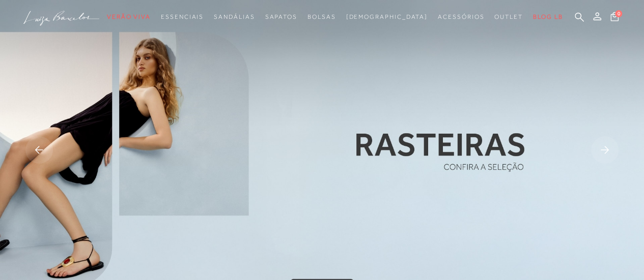 Image resolution: width=644 pixels, height=280 pixels. Describe the element at coordinates (386, 17) in the screenshot. I see `a: noSubCategoriesText` at that location.